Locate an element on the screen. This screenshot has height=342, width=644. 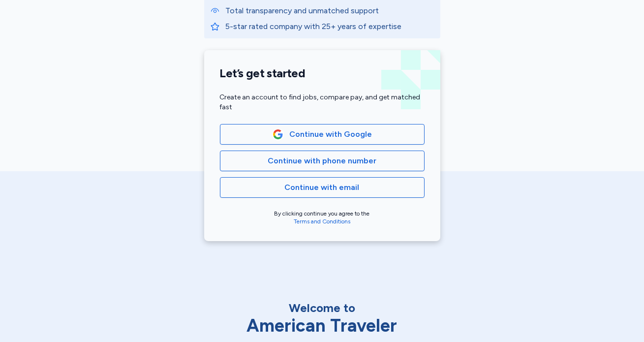
button: Continue with email is located at coordinates (322, 187).